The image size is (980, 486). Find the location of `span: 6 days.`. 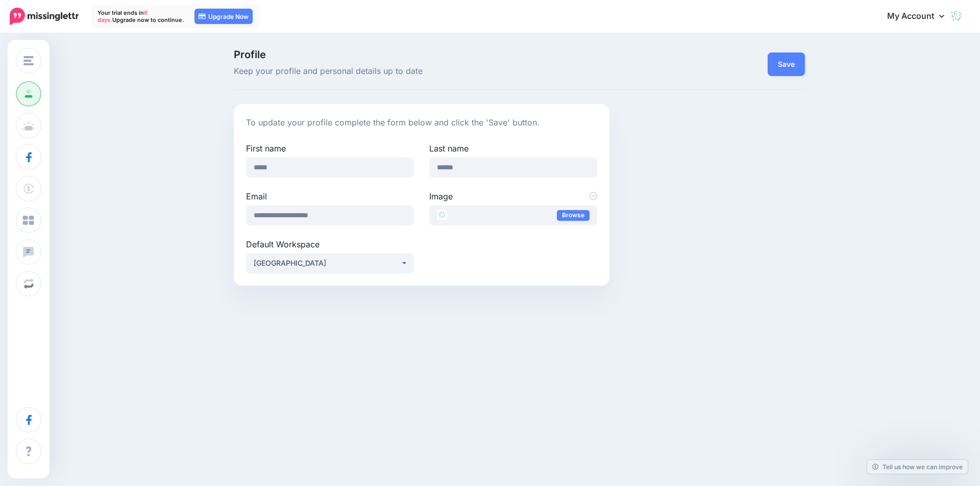

span: 6 days. is located at coordinates (122, 16).